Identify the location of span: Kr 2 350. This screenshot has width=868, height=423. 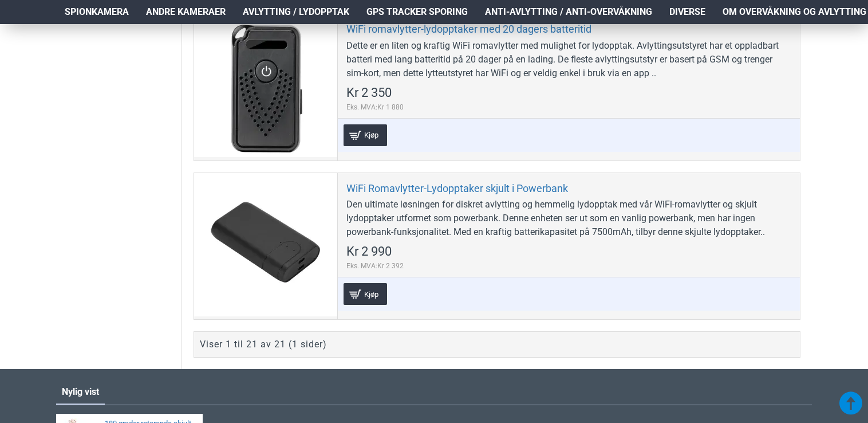
(369, 93).